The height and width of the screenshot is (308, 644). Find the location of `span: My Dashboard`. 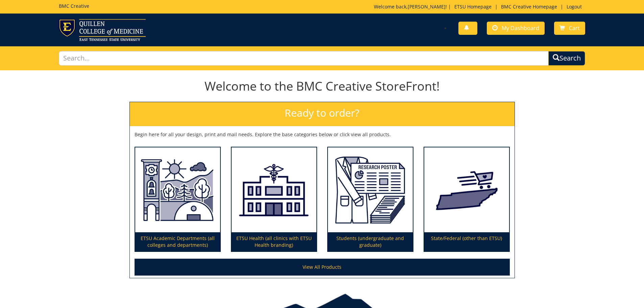

span: My Dashboard is located at coordinates (520, 28).